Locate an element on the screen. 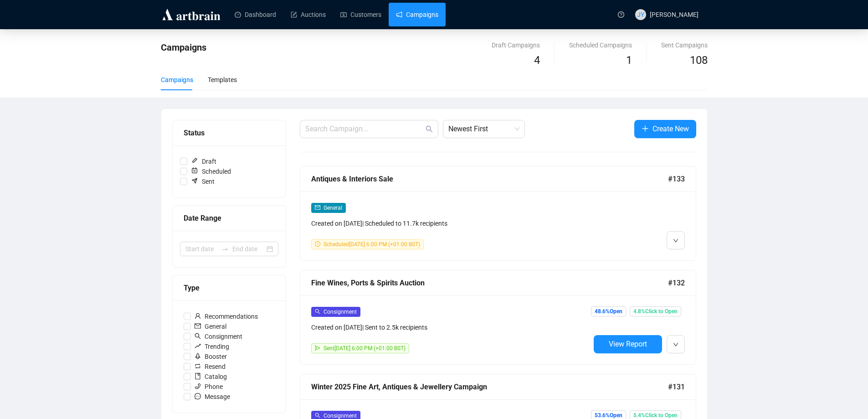 The image size is (868, 419). span: Booster is located at coordinates (211, 357).